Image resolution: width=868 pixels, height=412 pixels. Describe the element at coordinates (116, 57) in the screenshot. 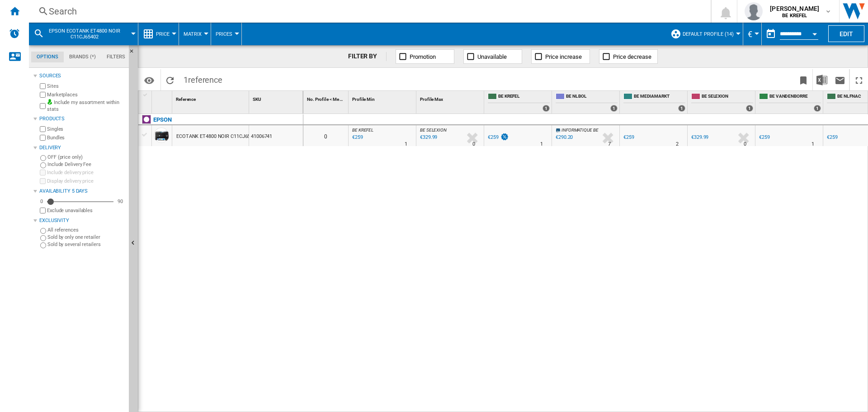

I see `md-tab-item: Filters` at that location.